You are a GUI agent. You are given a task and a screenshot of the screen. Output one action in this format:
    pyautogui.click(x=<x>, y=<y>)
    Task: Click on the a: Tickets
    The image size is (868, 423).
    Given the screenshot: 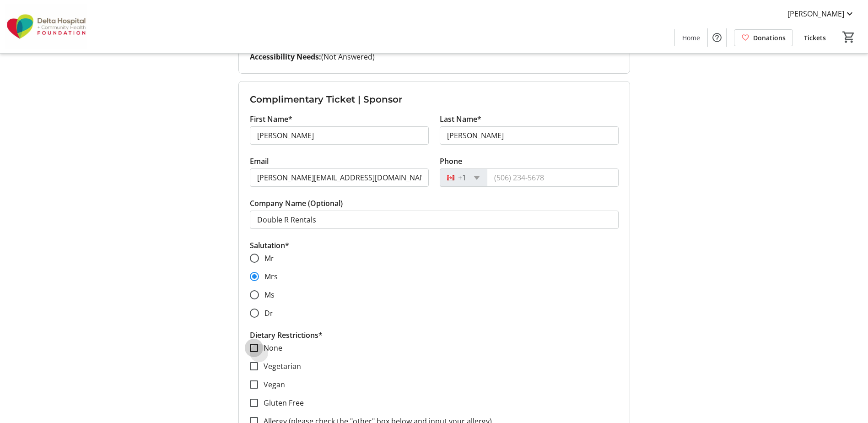 What is the action you would take?
    pyautogui.click(x=815, y=37)
    